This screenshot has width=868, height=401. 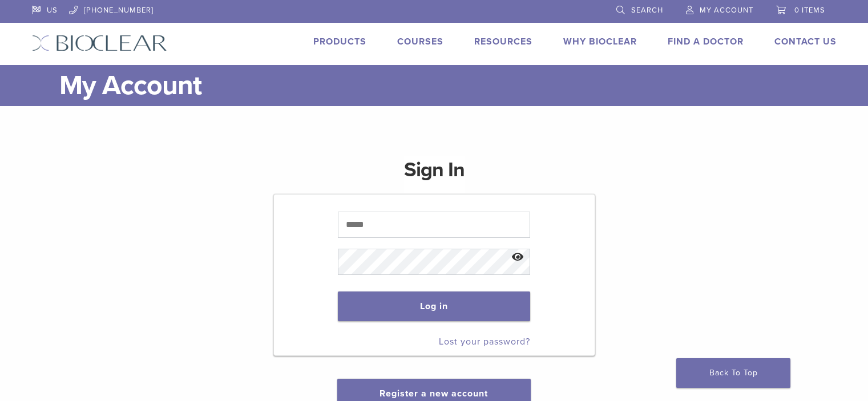 What do you see at coordinates (705, 42) in the screenshot?
I see `a: Find A Doctor` at bounding box center [705, 42].